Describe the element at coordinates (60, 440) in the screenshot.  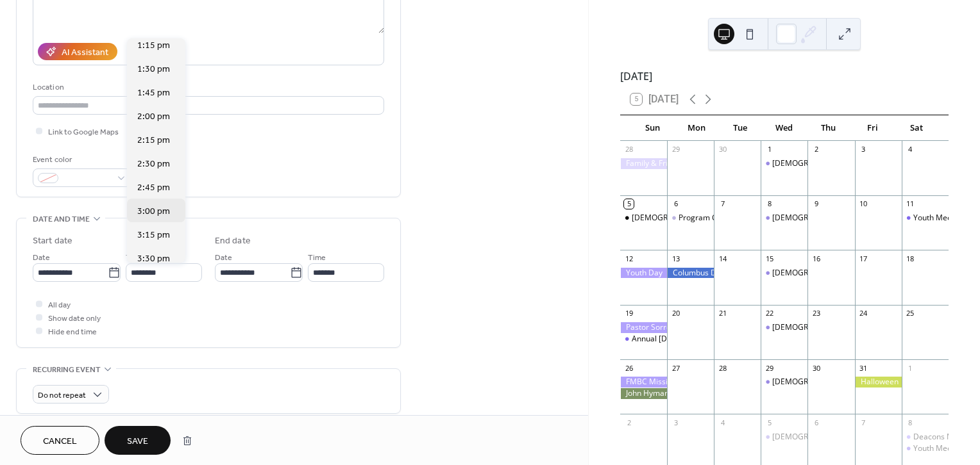
I see `a: Cancel` at that location.